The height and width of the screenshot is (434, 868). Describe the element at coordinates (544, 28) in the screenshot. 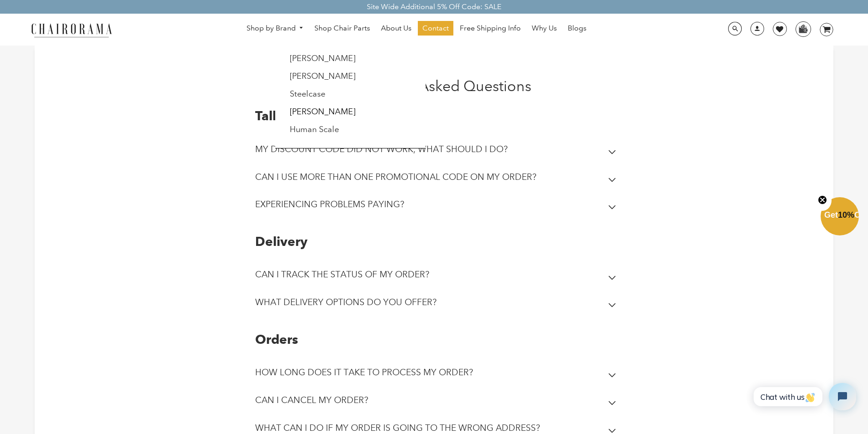

I see `a: Why Us` at that location.